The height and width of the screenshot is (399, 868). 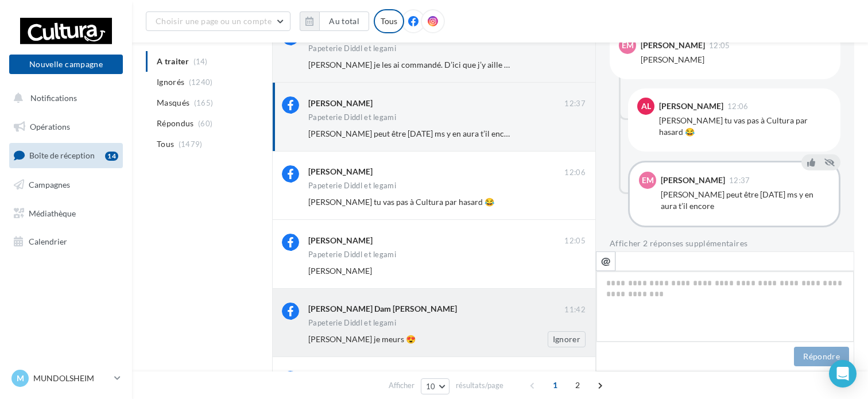 I want to click on span: 11:42, so click(x=575, y=310).